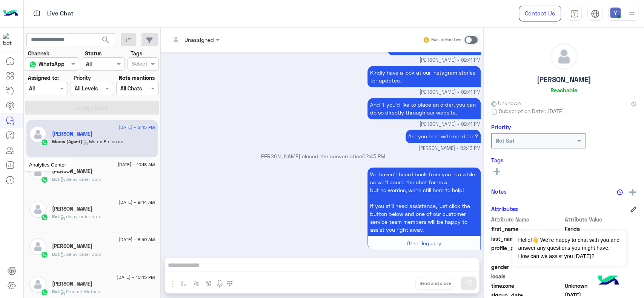 The image size is (644, 298). I want to click on h5: Heba Elmahdy, so click(72, 284).